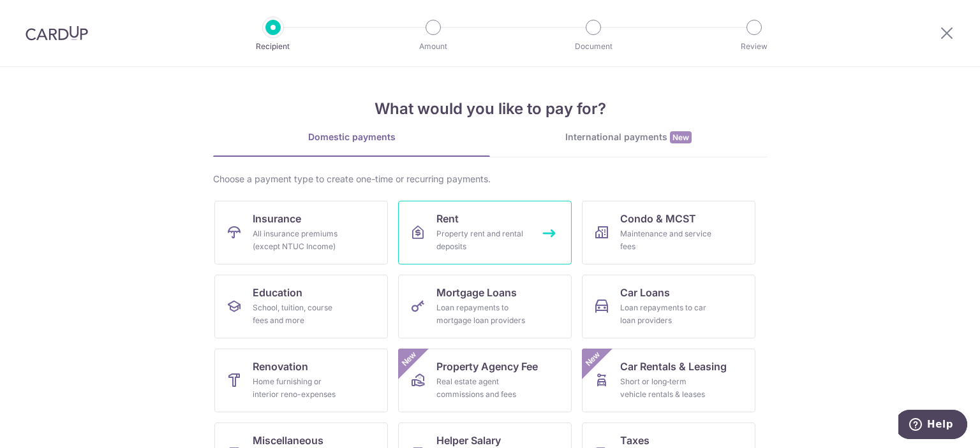  I want to click on span: Helper Salary, so click(469, 441).